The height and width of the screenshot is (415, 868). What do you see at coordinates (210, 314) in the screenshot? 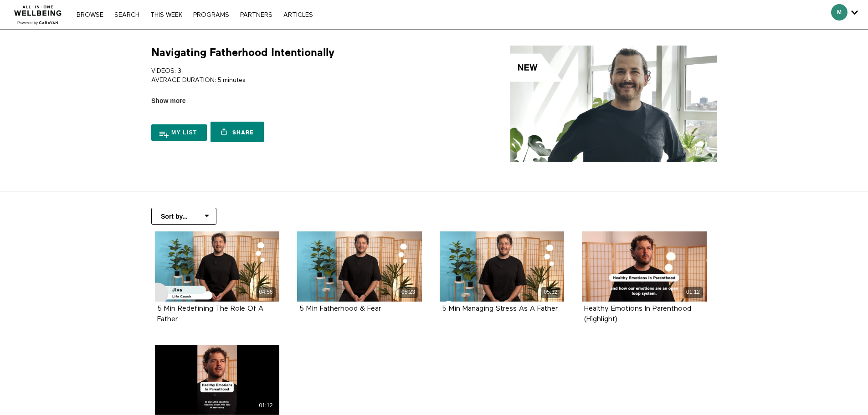
I see `a: 5 Min Redefining The Role Of A Father` at bounding box center [210, 314].